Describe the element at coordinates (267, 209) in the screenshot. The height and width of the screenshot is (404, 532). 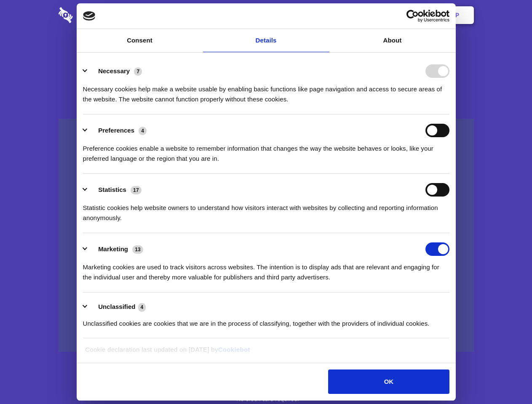
I see `div: Statistic cookies help website owners to understand how visitors interact with websites by collec...` at that location.